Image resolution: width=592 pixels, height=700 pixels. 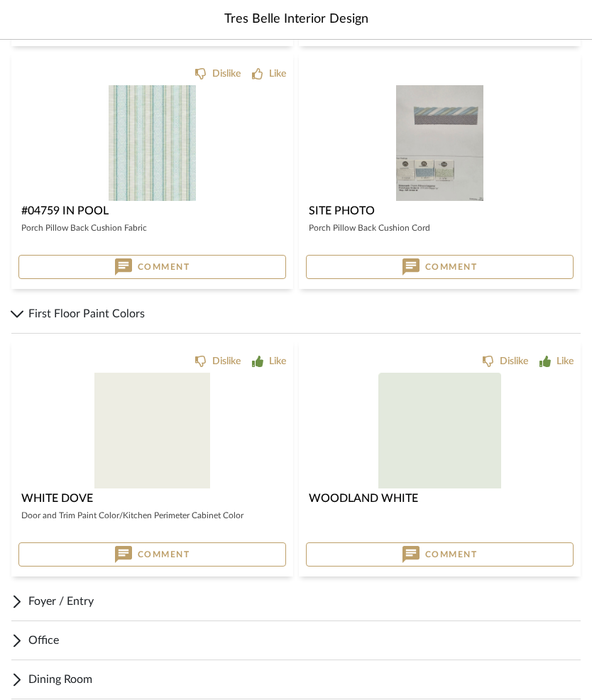 I want to click on img: #04759 in Pool, so click(x=152, y=142).